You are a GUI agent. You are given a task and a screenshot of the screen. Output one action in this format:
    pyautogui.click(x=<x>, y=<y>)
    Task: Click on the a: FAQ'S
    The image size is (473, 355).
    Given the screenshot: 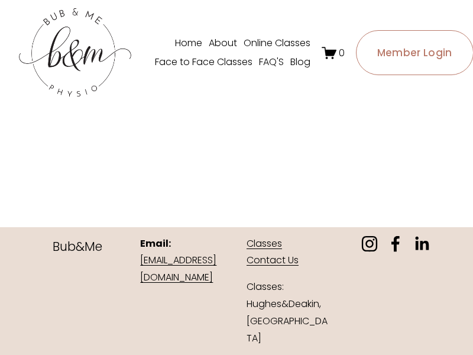 What is the action you would take?
    pyautogui.click(x=271, y=62)
    